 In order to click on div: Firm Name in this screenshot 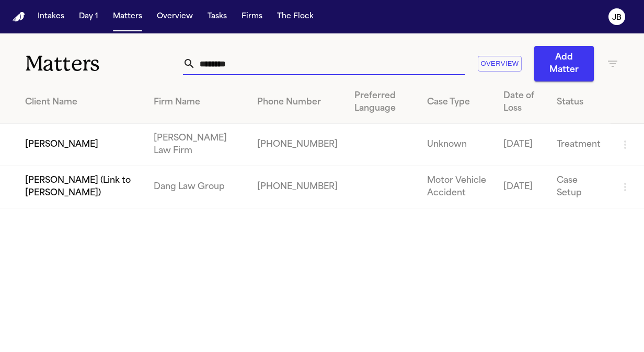, I will do `click(197, 102)`.